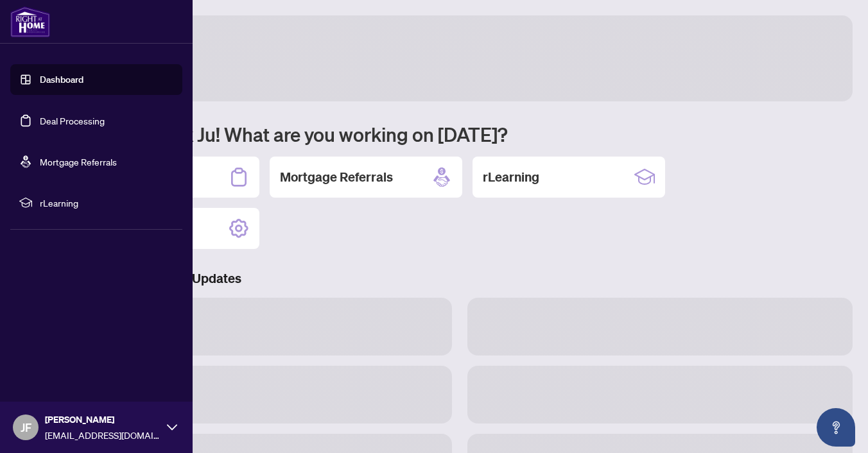  Describe the element at coordinates (78, 162) in the screenshot. I see `a: Mortgage Referrals` at that location.